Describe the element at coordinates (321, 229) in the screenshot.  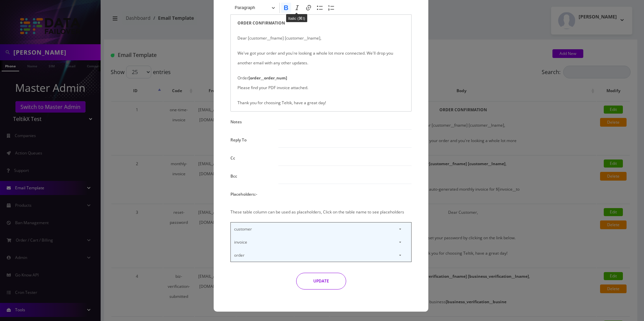
I see `p: customer` at that location.